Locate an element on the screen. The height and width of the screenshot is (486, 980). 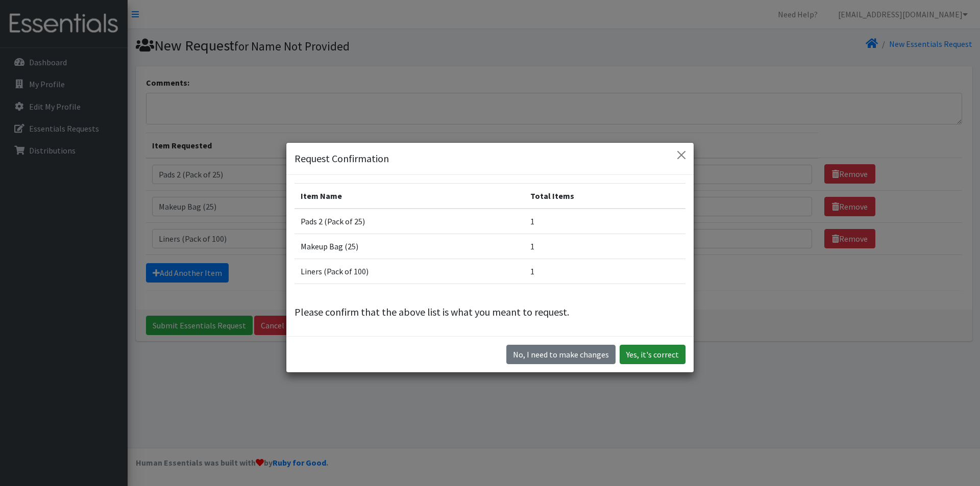
td: Liners (Pack of 100) is located at coordinates (410, 271).